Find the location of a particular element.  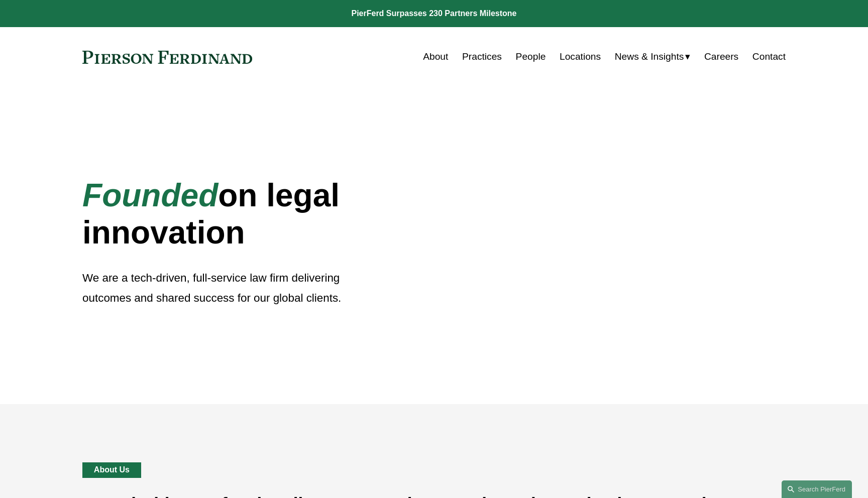

a: Locations is located at coordinates (580, 56).